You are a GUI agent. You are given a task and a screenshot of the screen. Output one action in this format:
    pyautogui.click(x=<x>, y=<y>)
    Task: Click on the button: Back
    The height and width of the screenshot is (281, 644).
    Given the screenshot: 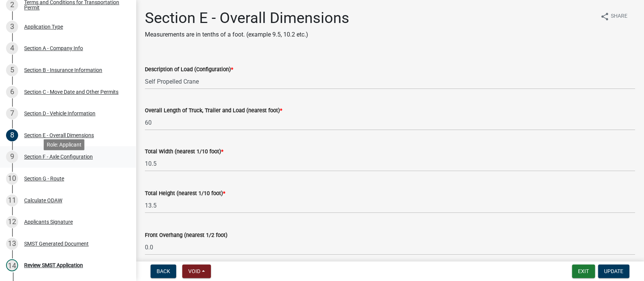 What is the action you would take?
    pyautogui.click(x=163, y=272)
    